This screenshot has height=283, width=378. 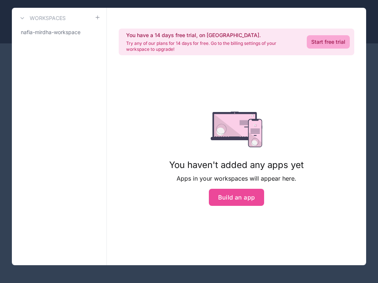 I want to click on span: nafia-mirdha-workspace, so click(x=50, y=32).